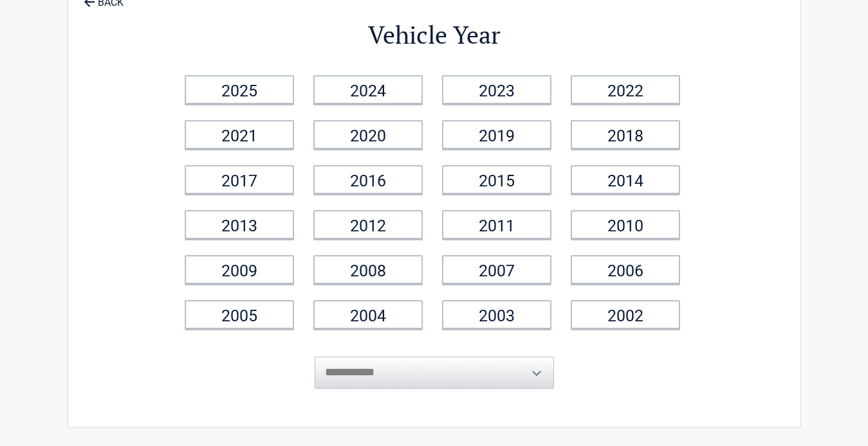  What do you see at coordinates (240, 225) in the screenshot?
I see `a: 2013` at bounding box center [240, 225].